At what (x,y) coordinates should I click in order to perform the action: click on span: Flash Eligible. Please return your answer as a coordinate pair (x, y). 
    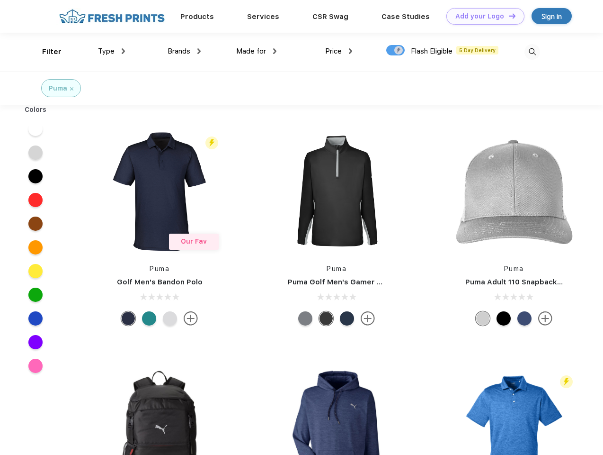
    Looking at the image, I should click on (432, 51).